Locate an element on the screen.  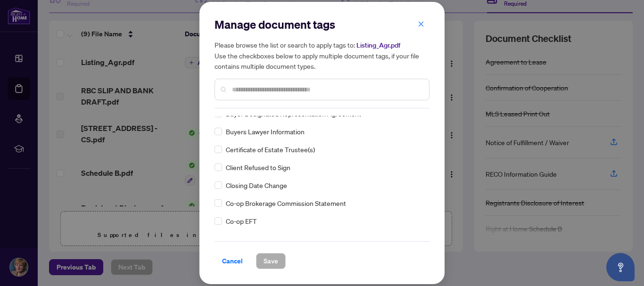
h2: Manage document tags is located at coordinates (322, 25).